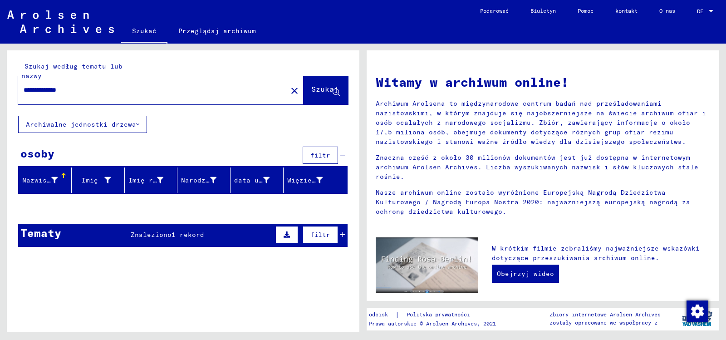  Describe the element at coordinates (604, 314) in the screenshot. I see `font: Zbiory internetowe Arolsen Archives` at that location.